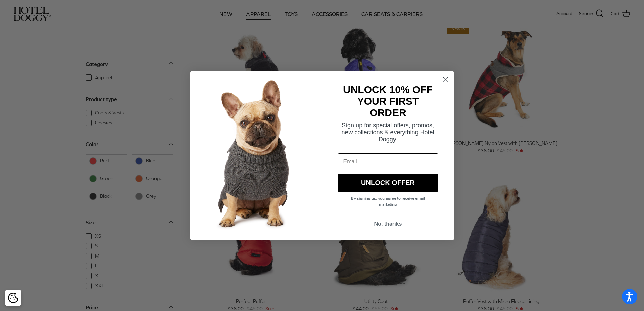 The image size is (644, 311). Describe the element at coordinates (388, 162) in the screenshot. I see `input: Email` at that location.